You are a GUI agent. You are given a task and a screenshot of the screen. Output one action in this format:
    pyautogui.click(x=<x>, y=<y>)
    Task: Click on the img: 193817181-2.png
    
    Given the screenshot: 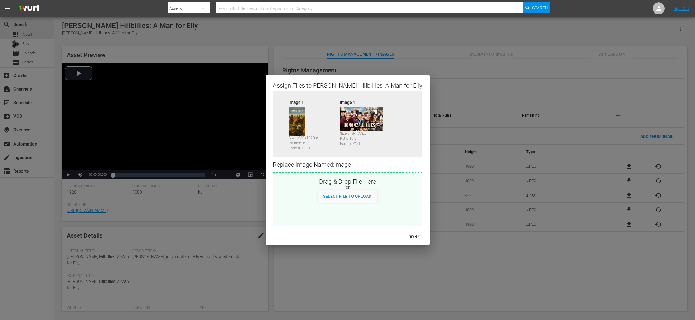 What is the action you would take?
    pyautogui.click(x=361, y=119)
    